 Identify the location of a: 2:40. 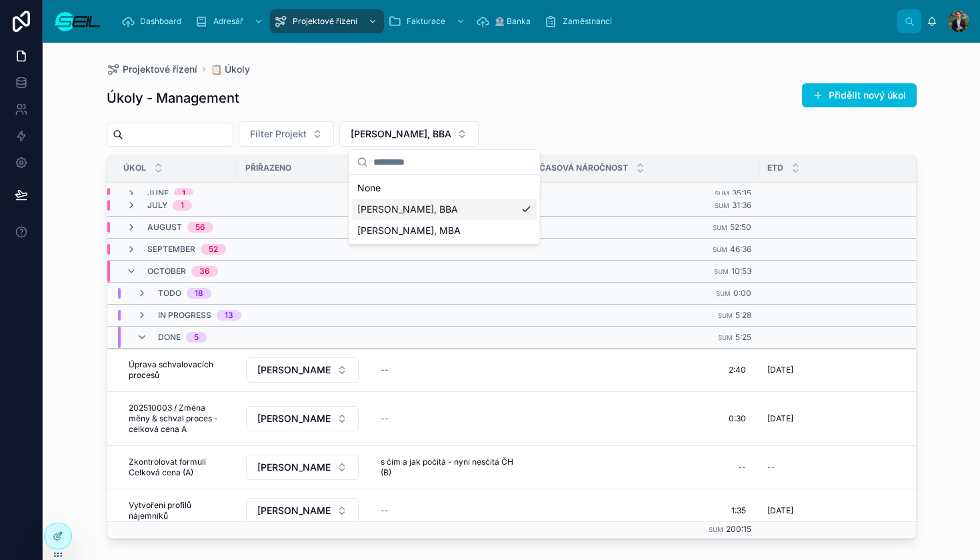
(645, 370).